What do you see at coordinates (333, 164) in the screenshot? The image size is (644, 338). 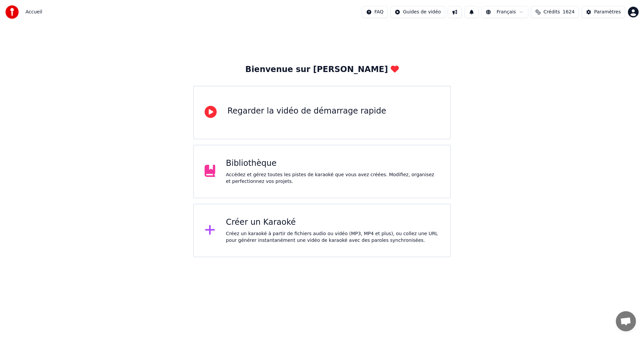 I see `div: Bibliothèque` at bounding box center [333, 164].